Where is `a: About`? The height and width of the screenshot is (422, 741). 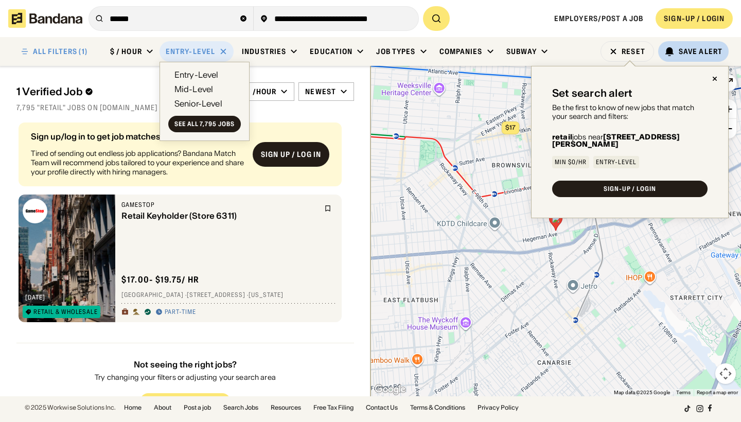 a: About is located at coordinates (163, 408).